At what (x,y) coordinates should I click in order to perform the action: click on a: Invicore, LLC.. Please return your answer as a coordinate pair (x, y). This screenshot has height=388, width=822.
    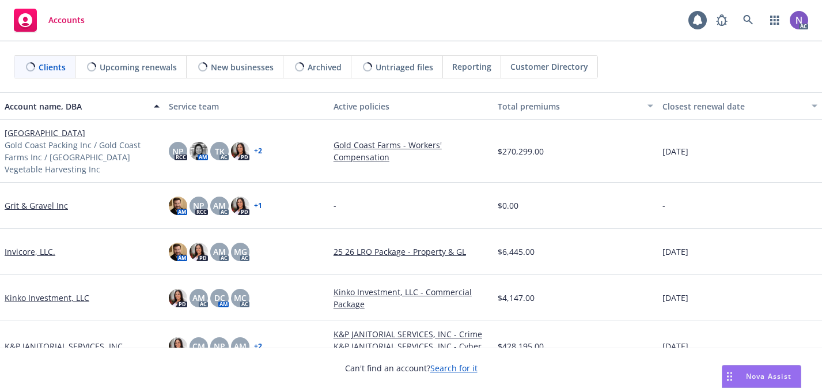
    Looking at the image, I should click on (30, 251).